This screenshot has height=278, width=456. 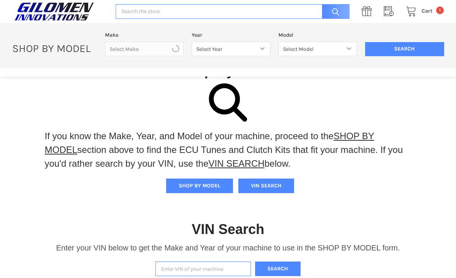 I want to click on a: GILOMEN INNOVATIONS, so click(x=60, y=11).